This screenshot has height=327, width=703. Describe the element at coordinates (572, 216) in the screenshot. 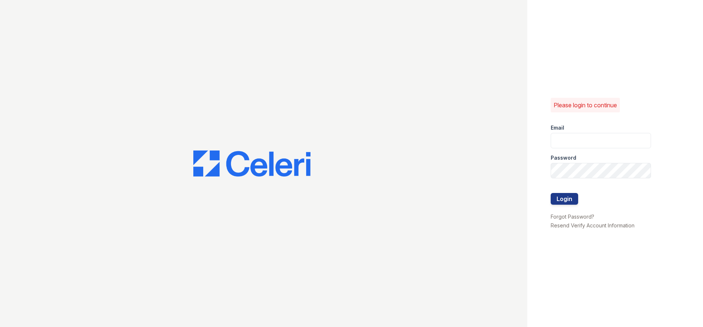

I see `a: Forgot Password?` at that location.